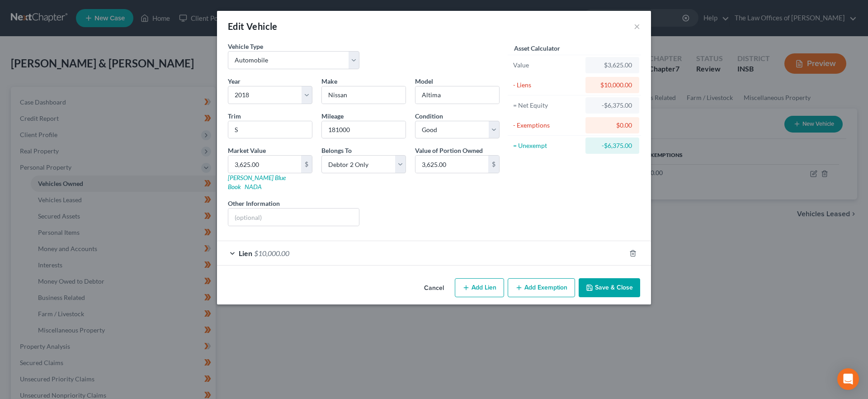 This screenshot has height=399, width=868. What do you see at coordinates (547, 146) in the screenshot?
I see `div: = Unexempt` at bounding box center [547, 146].